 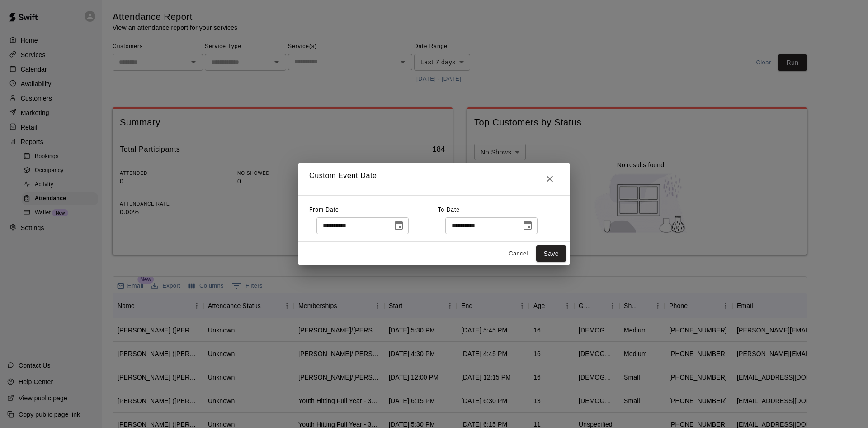 I want to click on button: Save, so click(x=551, y=254).